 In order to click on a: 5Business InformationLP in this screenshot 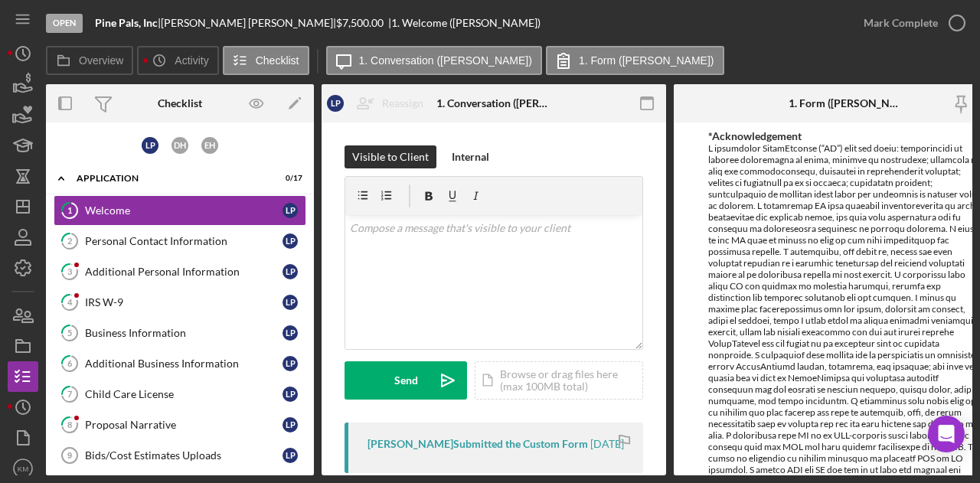, I will do `click(180, 333)`.